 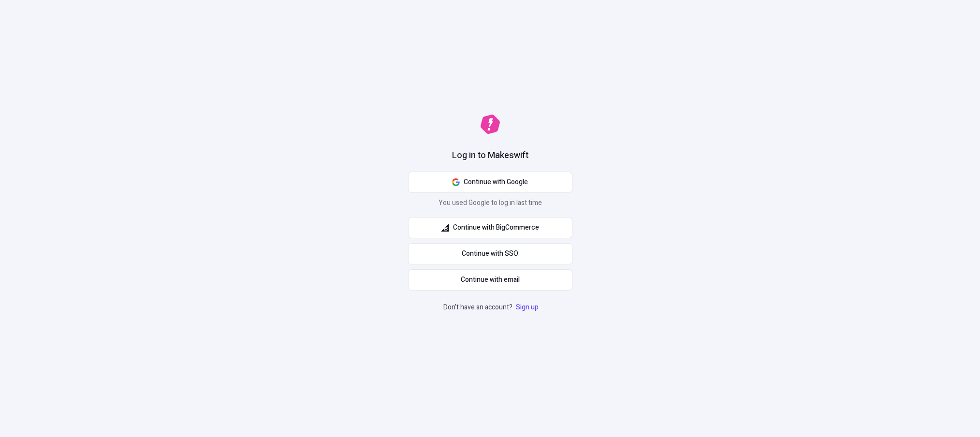 What do you see at coordinates (490, 205) in the screenshot?
I see `p: You used Google to log in last time` at bounding box center [490, 205].